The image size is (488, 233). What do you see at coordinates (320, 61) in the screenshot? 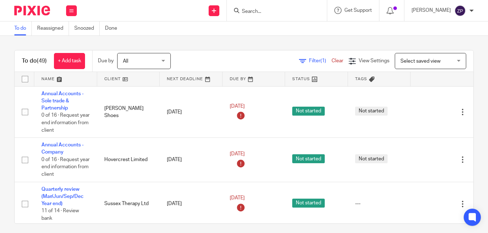
I see `span: Filter` at bounding box center [320, 61].